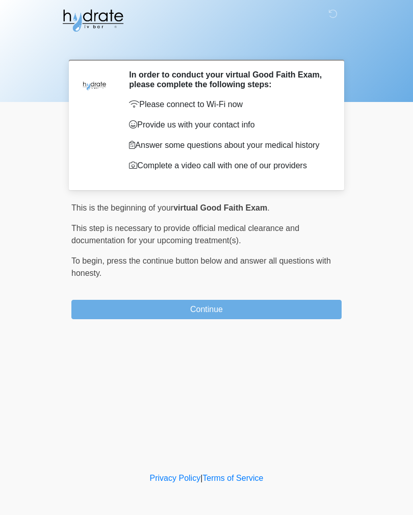 The width and height of the screenshot is (413, 515). What do you see at coordinates (175, 478) in the screenshot?
I see `a: Privacy Policy` at bounding box center [175, 478].